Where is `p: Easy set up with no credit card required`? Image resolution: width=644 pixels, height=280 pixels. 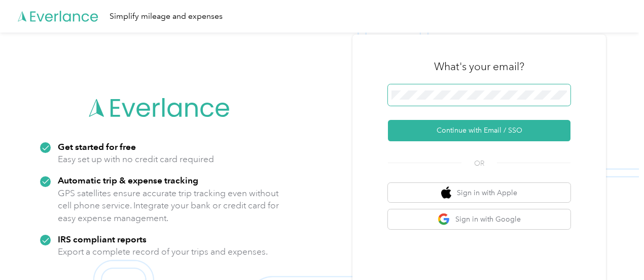
p: Easy set up with no credit card required is located at coordinates (136, 159).